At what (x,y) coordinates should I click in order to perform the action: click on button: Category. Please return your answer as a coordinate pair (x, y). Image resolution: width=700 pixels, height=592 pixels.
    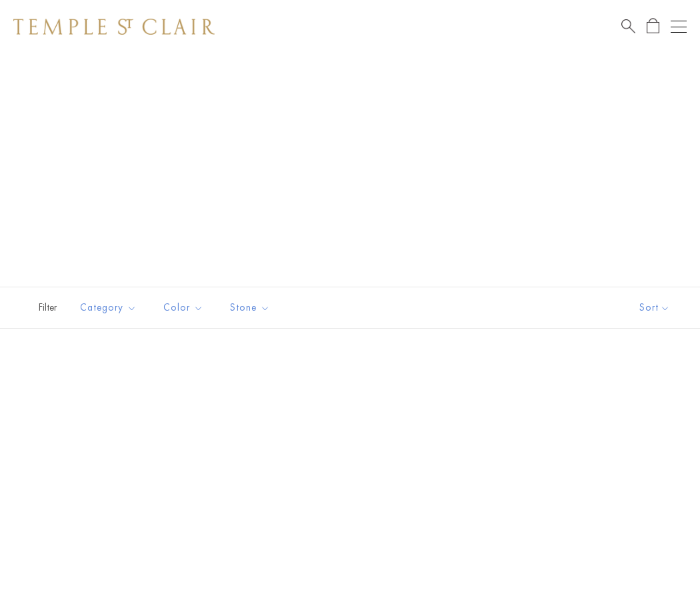
    Looking at the image, I should click on (108, 307).